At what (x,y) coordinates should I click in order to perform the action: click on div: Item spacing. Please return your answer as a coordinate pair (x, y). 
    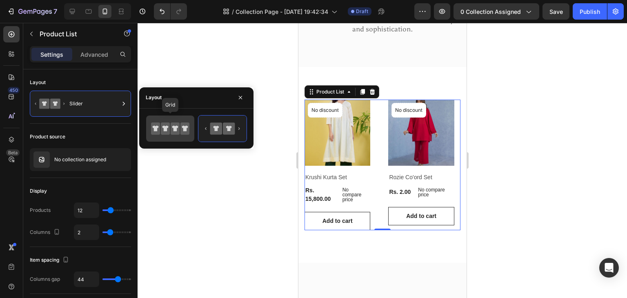
    Looking at the image, I should click on (50, 260).